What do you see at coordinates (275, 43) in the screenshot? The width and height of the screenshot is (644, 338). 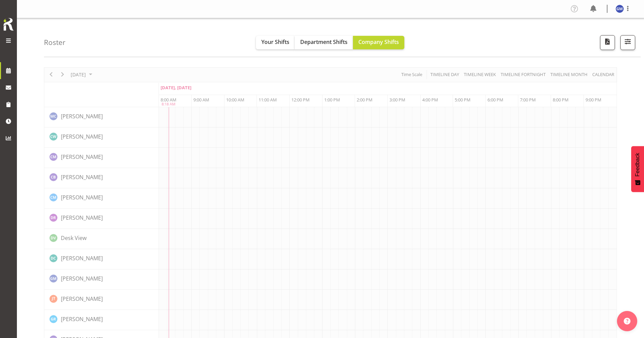 I see `button: Your Shifts` at bounding box center [275, 43].